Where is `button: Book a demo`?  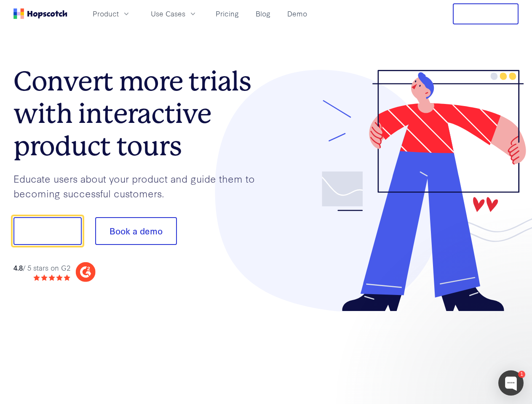
button: Book a demo is located at coordinates (136, 231).